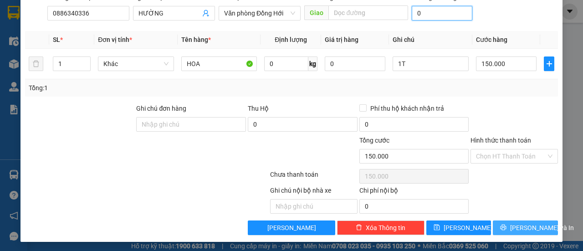 This screenshot has height=251, width=583. Describe the element at coordinates (191, 124) in the screenshot. I see `input: Ghi chú đơn hàng` at that location.